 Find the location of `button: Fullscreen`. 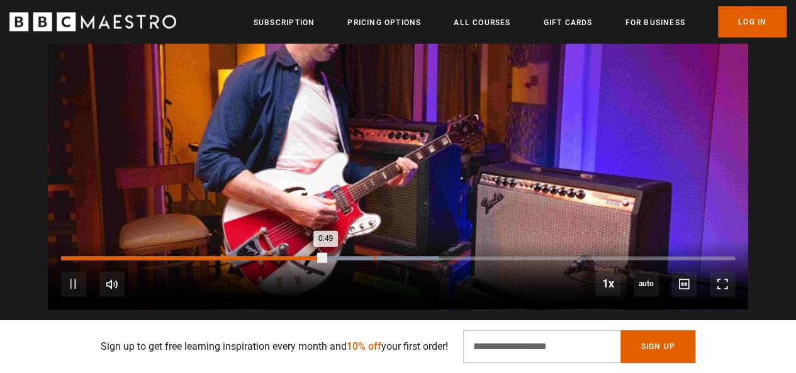

button: Fullscreen is located at coordinates (723, 285).